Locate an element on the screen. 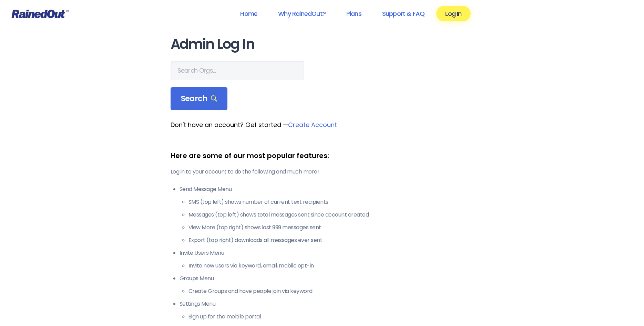  li: Invite new users via keyword, email, mobile opt-in is located at coordinates (331, 266).